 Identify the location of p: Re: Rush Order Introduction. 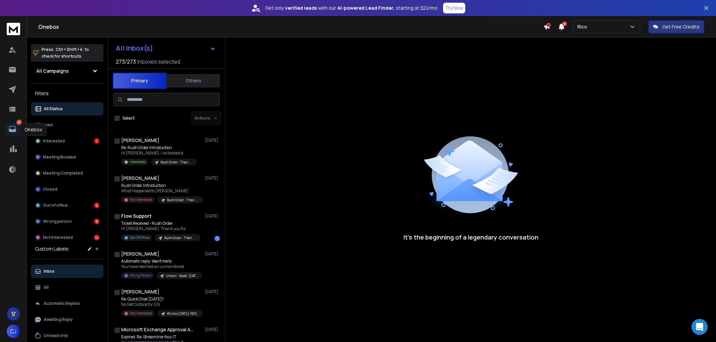
(159, 148).